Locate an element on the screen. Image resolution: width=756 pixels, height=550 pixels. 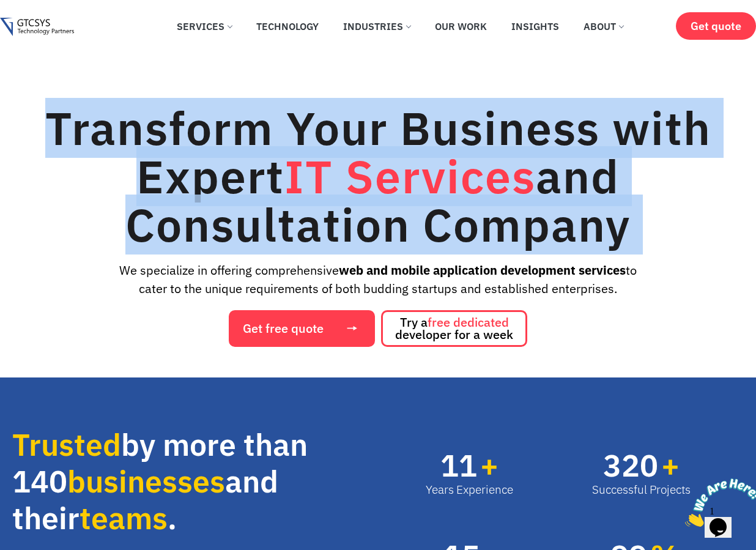
a: Get quote is located at coordinates (716, 26).